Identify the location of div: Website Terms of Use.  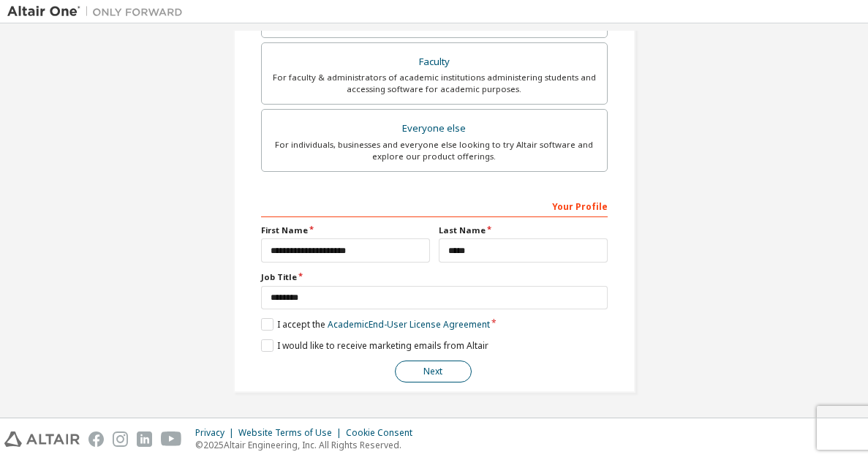
(291, 432).